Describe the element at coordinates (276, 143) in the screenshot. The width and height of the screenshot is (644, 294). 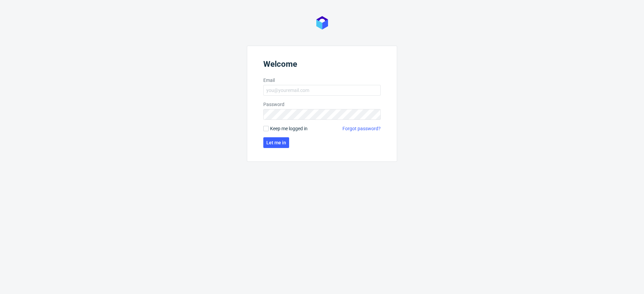
I see `button: Let me in` at that location.